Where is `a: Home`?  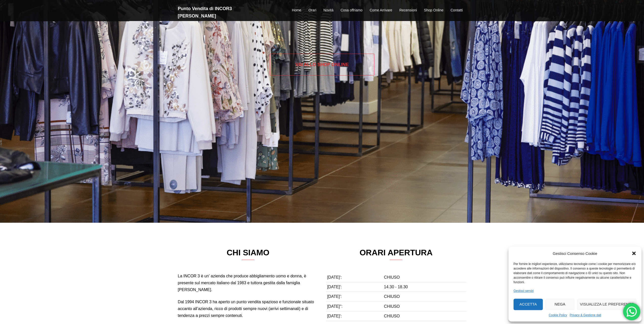
a: Home is located at coordinates (296, 11).